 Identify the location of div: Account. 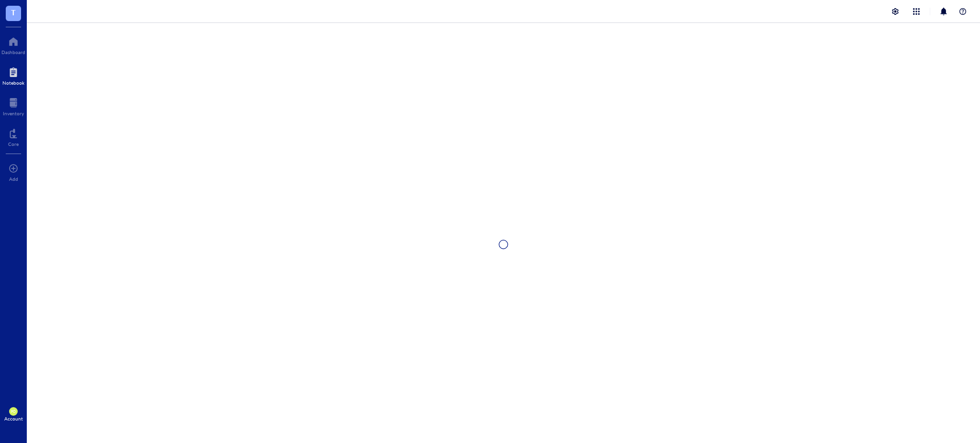
(13, 418).